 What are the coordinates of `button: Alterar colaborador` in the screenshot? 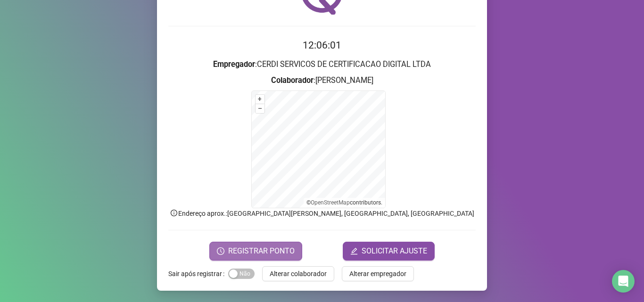 It's located at (298, 274).